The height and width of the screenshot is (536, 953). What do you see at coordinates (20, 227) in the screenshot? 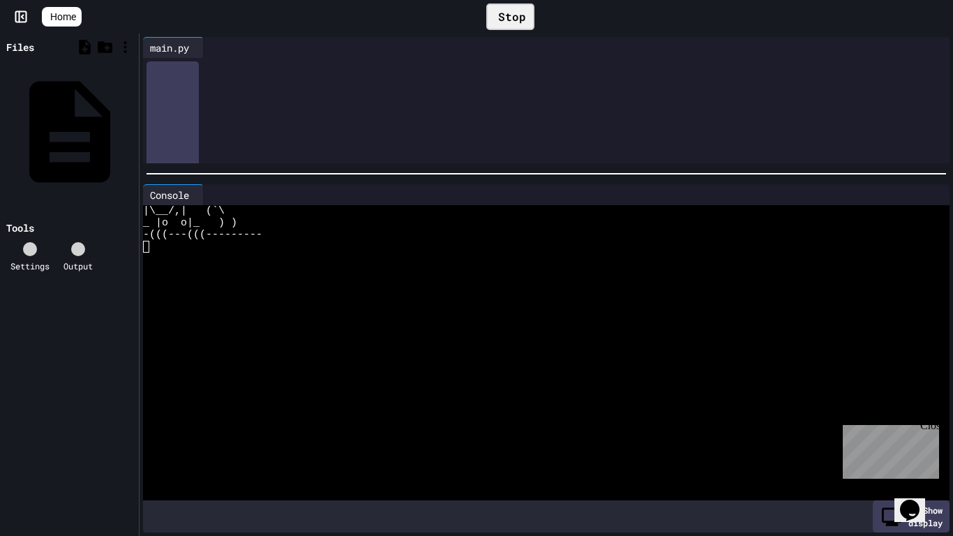
I see `div: Tools` at bounding box center [20, 227].